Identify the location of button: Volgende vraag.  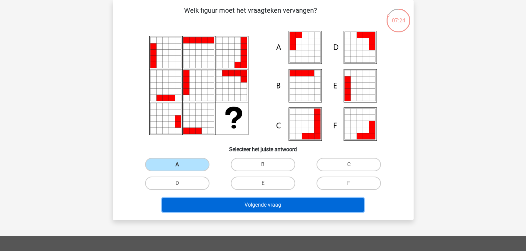
(263, 205).